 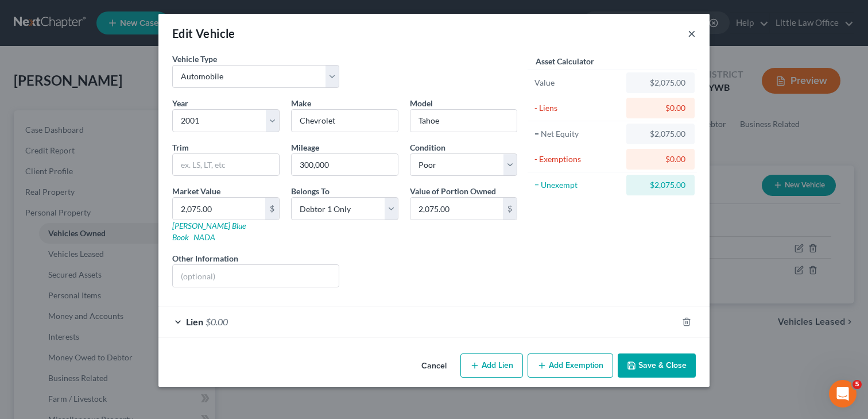 I want to click on input: ex. Altima, so click(x=463, y=121).